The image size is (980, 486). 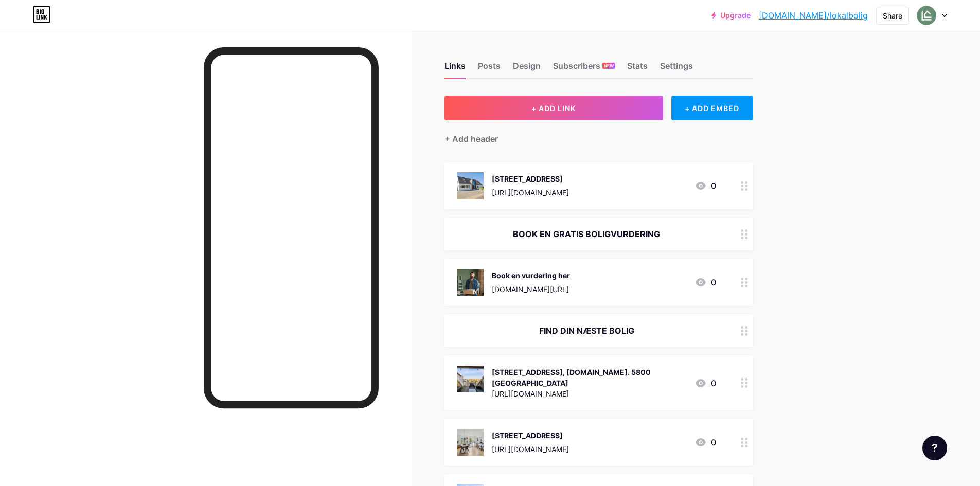 What do you see at coordinates (637, 69) in the screenshot?
I see `div: Stats` at bounding box center [637, 69].